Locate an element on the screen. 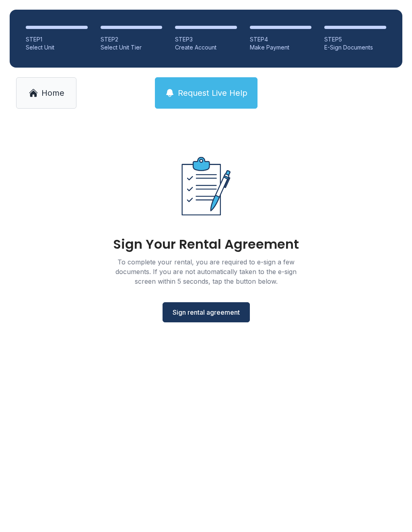 The width and height of the screenshot is (412, 532). span: Sign rental agreement is located at coordinates (206, 312).